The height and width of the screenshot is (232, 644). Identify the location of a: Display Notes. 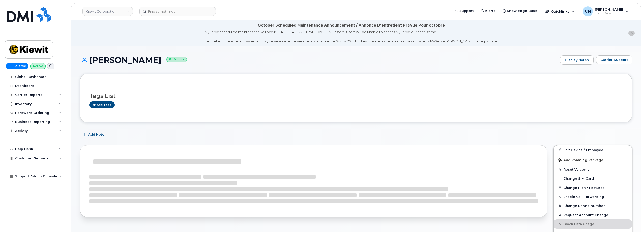
(576, 60).